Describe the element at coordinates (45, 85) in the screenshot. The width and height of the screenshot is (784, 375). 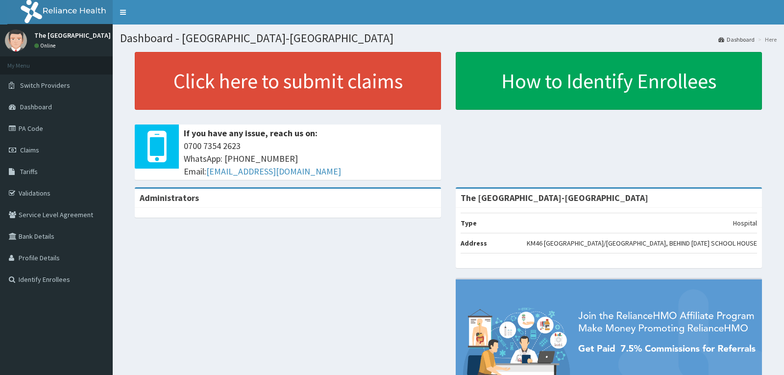
I see `span: Switch Providers` at that location.